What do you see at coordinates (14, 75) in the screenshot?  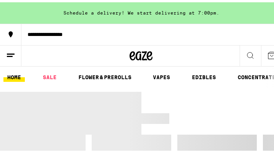 I see `a: HOME` at bounding box center [14, 75].